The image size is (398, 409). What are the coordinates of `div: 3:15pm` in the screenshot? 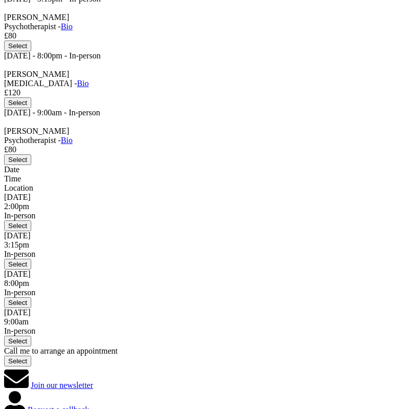 It's located at (199, 245).